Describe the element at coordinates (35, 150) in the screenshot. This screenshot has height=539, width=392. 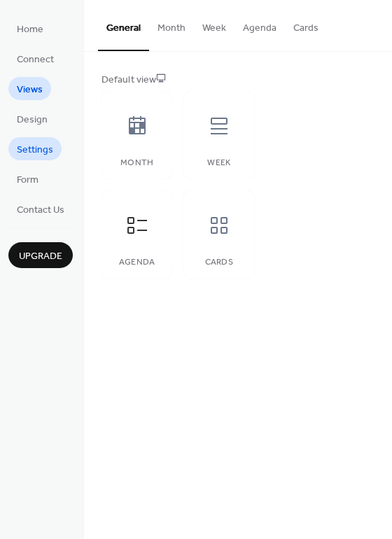
I see `span: Settings` at that location.